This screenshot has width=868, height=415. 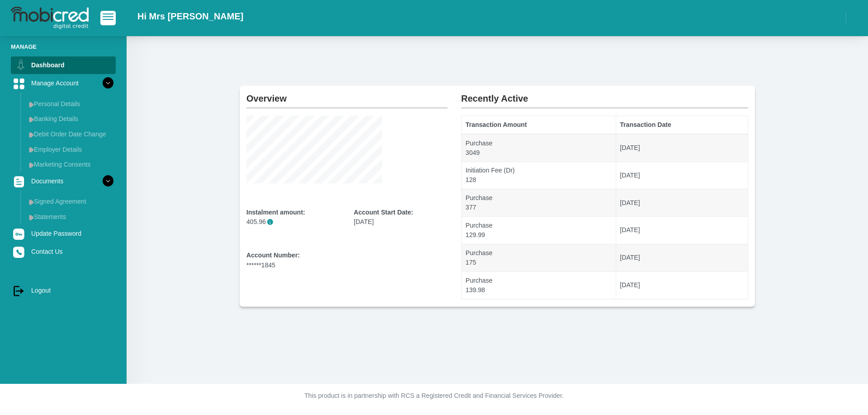 I want to click on td: Initiation Fee (Dr) 128, so click(x=539, y=175).